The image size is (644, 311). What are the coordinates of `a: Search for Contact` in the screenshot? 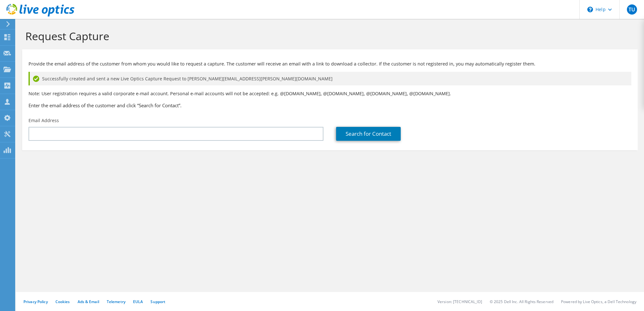 It's located at (368, 134).